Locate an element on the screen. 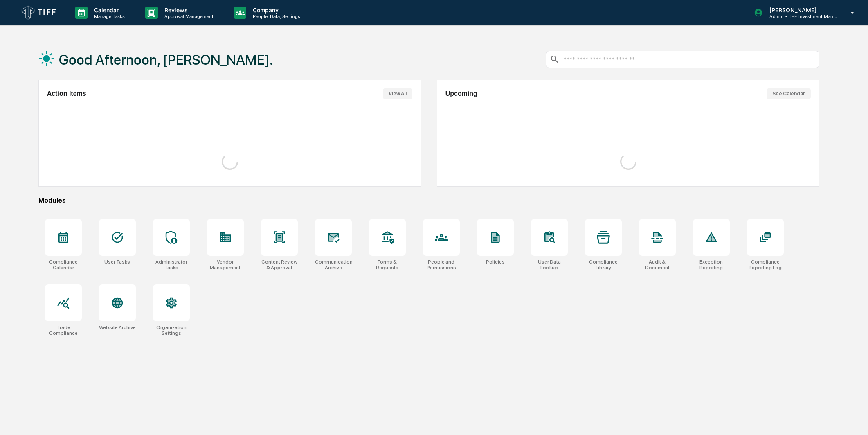  a: See Calendar is located at coordinates (788, 94).